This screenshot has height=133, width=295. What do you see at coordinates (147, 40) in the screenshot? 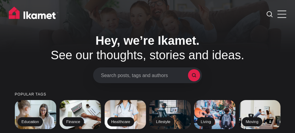
I see `span: Hey, we’re Ikamet.` at bounding box center [147, 40].